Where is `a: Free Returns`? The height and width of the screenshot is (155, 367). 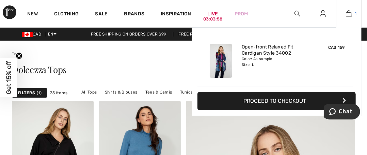 a: Free Returns is located at coordinates (194, 34).